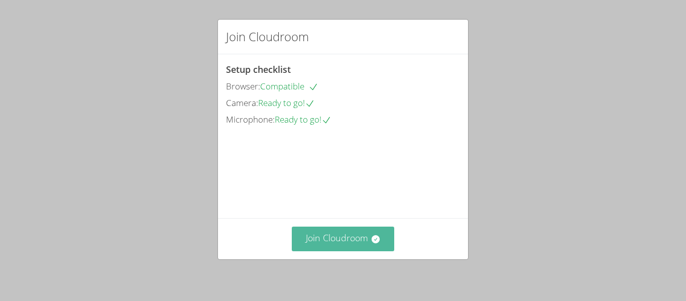 The image size is (686, 301). I want to click on span: Compatible, so click(289, 86).